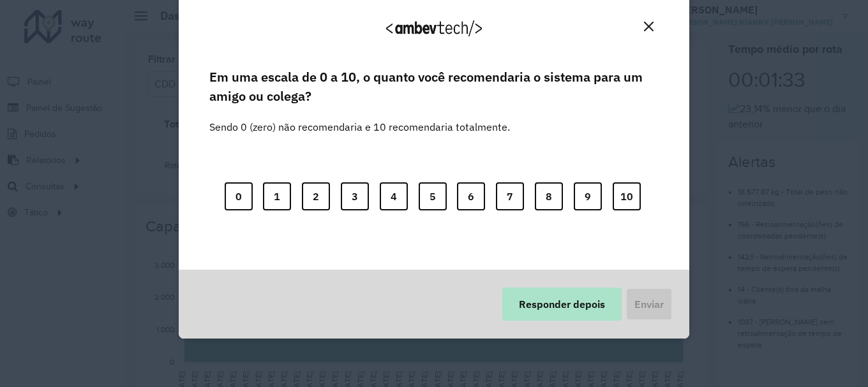 The image size is (868, 387). I want to click on button: 8, so click(549, 196).